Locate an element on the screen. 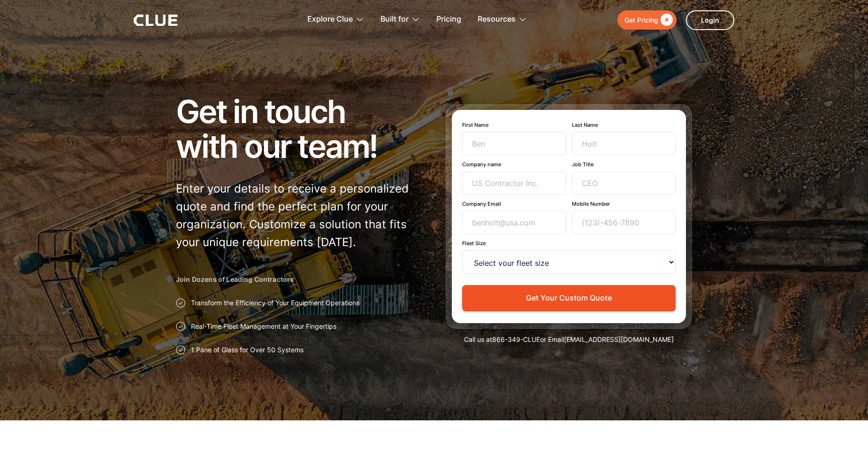 The height and width of the screenshot is (449, 868). input: US Contractor Inc. is located at coordinates (514, 184).